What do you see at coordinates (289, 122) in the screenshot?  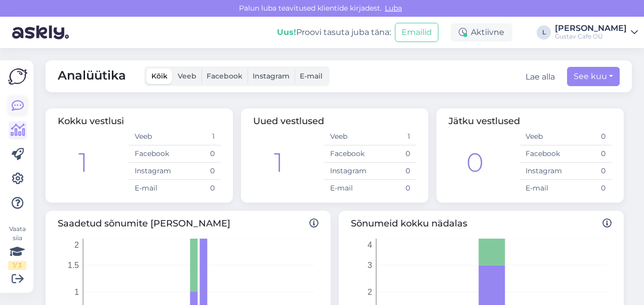 I see `span: Uued vestlused` at bounding box center [289, 122].